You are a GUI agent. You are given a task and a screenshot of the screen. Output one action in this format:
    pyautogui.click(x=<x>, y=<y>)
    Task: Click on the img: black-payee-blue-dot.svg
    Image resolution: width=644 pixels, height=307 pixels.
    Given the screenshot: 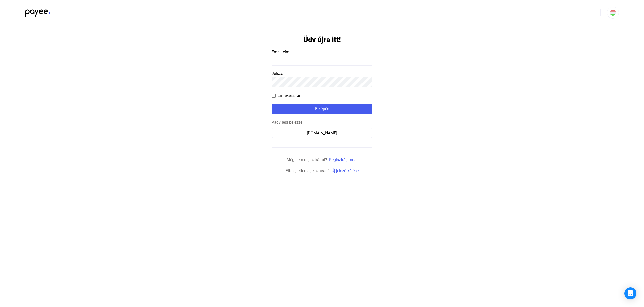 What is the action you would take?
    pyautogui.click(x=38, y=12)
    